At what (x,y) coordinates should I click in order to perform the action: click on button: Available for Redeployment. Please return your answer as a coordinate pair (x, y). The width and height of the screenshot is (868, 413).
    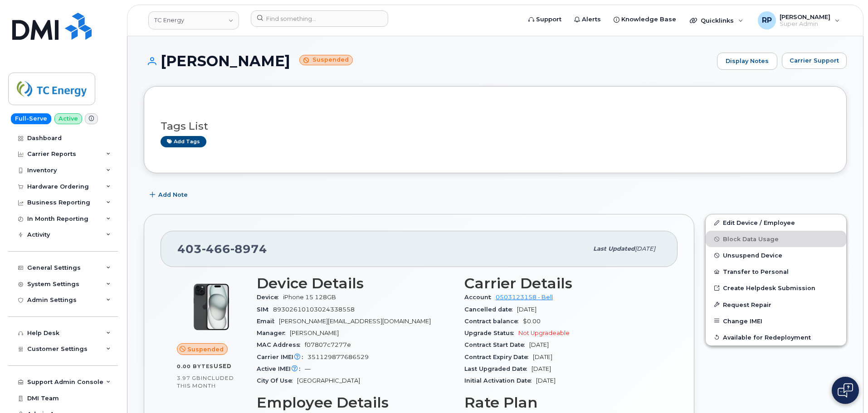
    Looking at the image, I should click on (776, 337).